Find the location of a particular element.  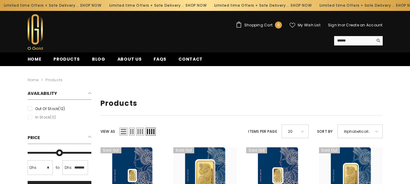

a: FAQs is located at coordinates (160, 61).